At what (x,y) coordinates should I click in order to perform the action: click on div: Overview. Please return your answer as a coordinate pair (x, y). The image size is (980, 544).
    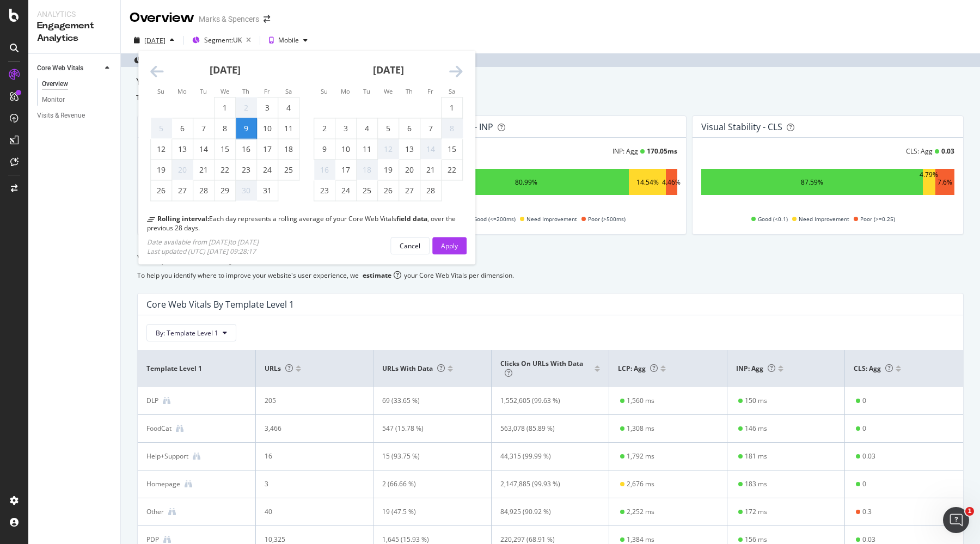
    Looking at the image, I should click on (162, 18).